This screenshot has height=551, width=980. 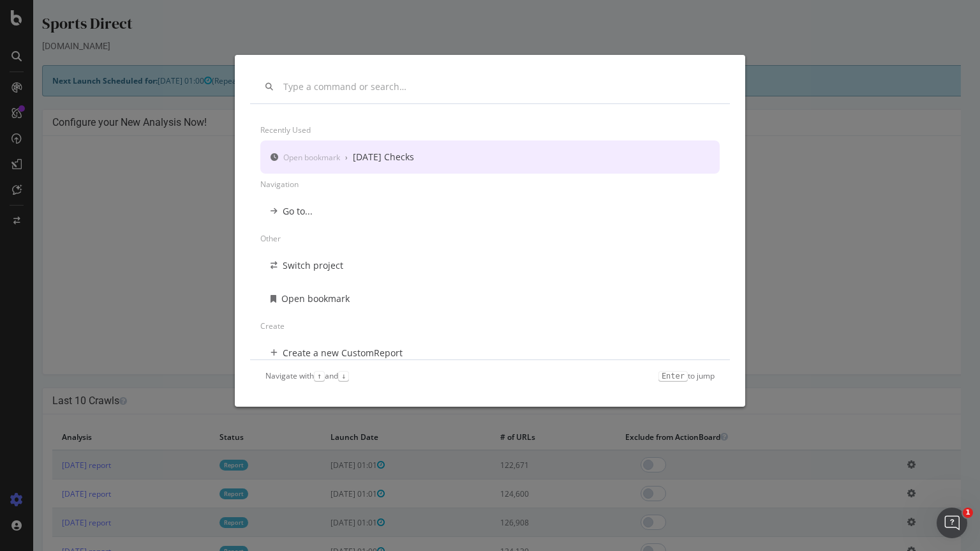 I want to click on td: Google Analytics Website, so click(x=246, y=252).